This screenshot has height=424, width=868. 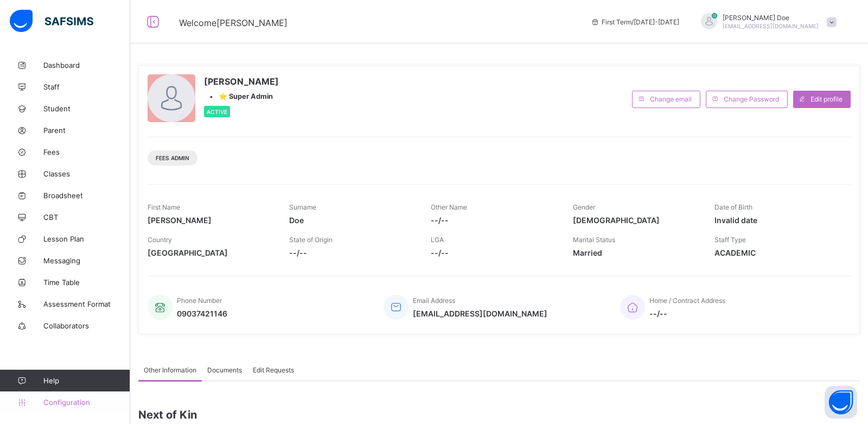 I want to click on span: Doe, so click(x=351, y=220).